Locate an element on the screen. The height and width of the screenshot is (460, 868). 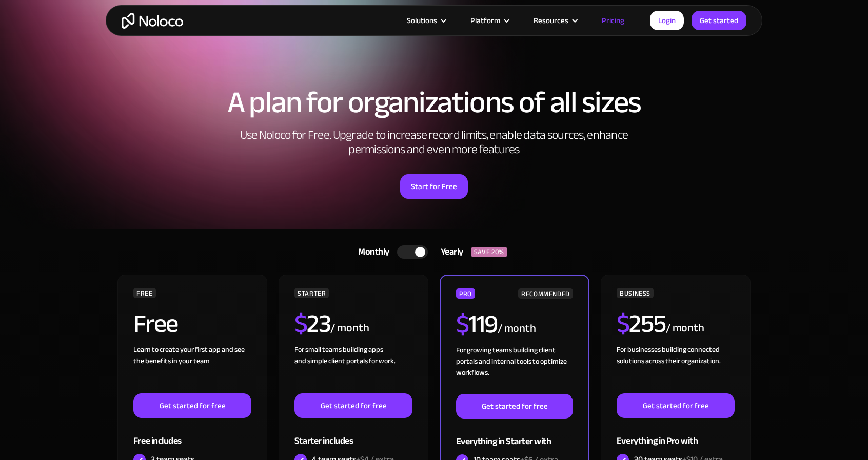
div: Learn to create your first app and see the benefits in your team ‍ is located at coordinates (192, 369).